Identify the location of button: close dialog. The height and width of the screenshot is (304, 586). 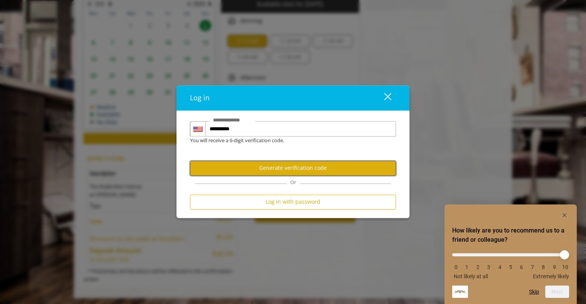
(383, 98).